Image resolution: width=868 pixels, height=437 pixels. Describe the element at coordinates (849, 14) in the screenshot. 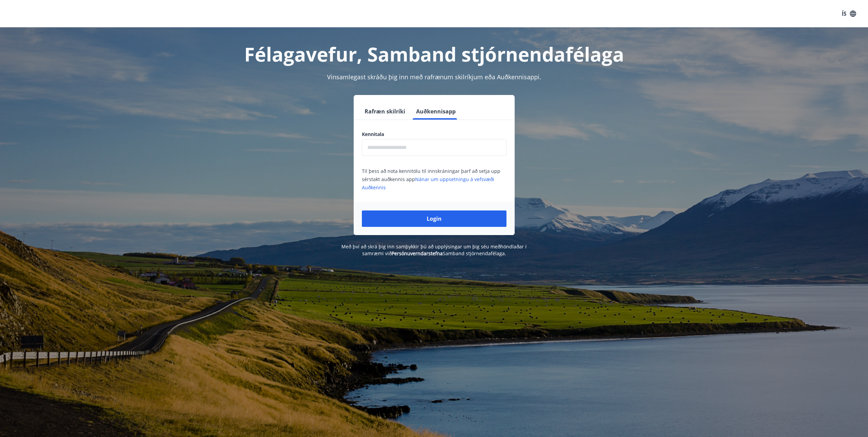

I see `button: ÍS` at that location.